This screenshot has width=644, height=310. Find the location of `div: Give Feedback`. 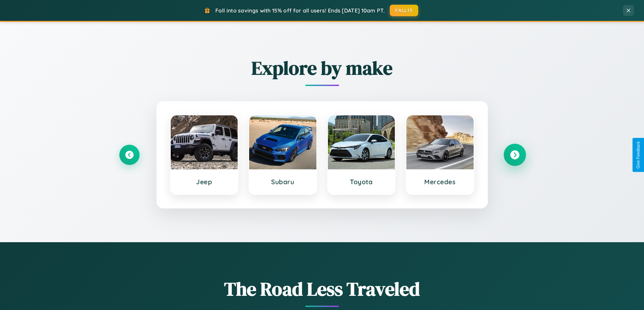

div: Give Feedback is located at coordinates (638, 155).